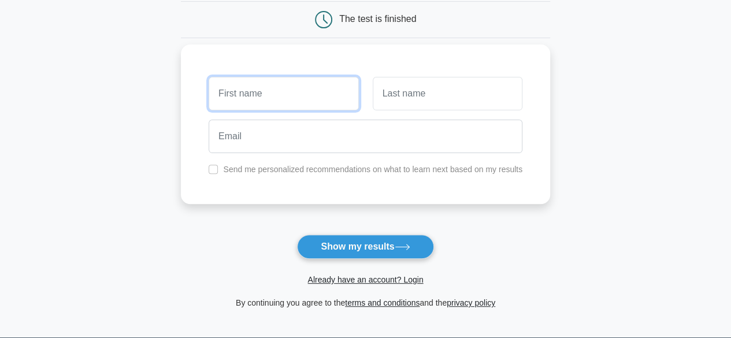 The width and height of the screenshot is (731, 338). Describe the element at coordinates (382, 303) in the screenshot. I see `a: terms and conditions` at that location.